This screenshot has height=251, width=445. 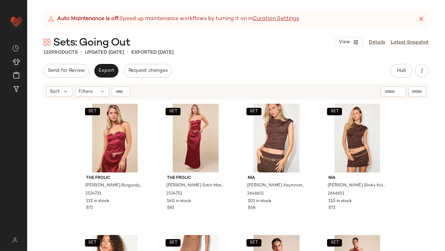 What do you see at coordinates (66, 71) in the screenshot?
I see `button: Send for Review` at bounding box center [66, 71].